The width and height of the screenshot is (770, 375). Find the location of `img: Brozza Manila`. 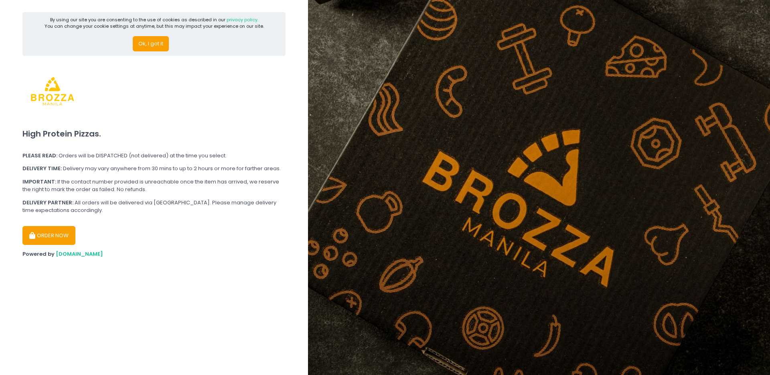

img: Brozza Manila is located at coordinates (53, 91).